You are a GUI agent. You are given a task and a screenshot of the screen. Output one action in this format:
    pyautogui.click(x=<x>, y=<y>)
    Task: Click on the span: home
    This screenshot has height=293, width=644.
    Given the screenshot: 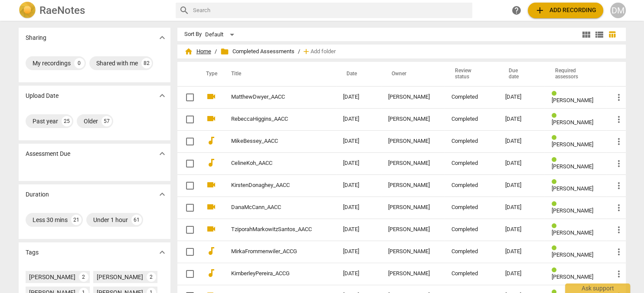 What is the action you would take?
    pyautogui.click(x=189, y=51)
    